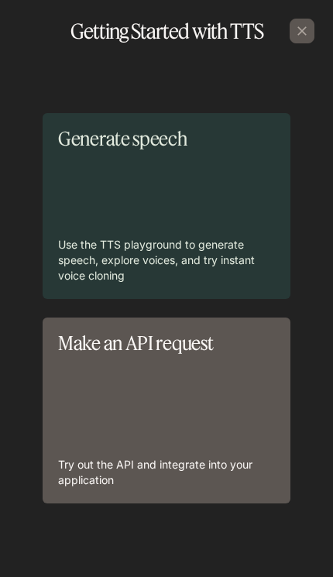 Image resolution: width=333 pixels, height=577 pixels. Describe the element at coordinates (166, 410) in the screenshot. I see `a: Make an API requestTry out the API and integrate into your application` at that location.